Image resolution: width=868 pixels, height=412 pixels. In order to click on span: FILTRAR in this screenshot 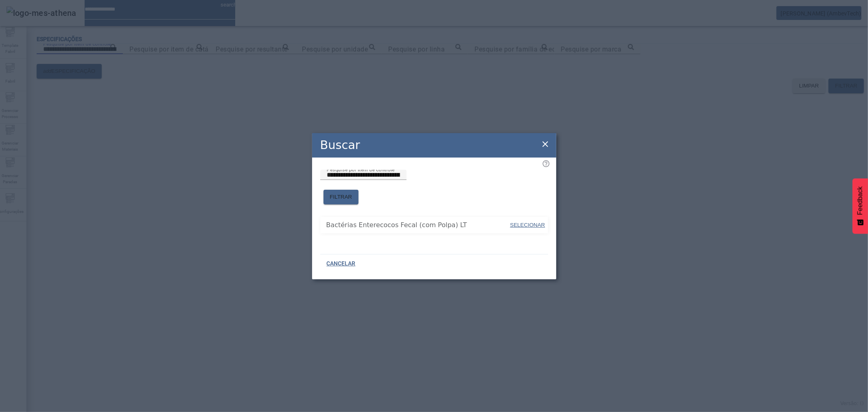, I will do `click(341, 197)`.